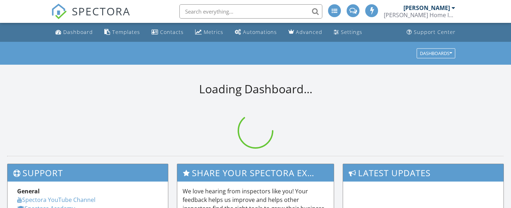 The image size is (511, 208). I want to click on strong: General, so click(28, 191).